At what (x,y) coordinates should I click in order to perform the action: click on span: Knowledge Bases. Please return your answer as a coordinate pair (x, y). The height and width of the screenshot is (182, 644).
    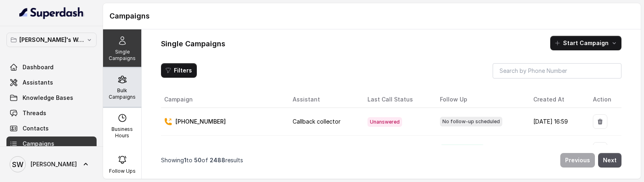
    Looking at the image, I should click on (48, 98).